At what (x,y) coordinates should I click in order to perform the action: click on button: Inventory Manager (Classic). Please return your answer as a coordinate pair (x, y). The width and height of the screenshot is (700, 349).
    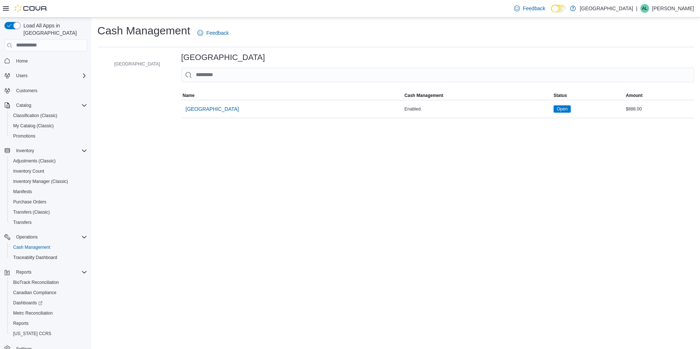
    Looking at the image, I should click on (49, 182).